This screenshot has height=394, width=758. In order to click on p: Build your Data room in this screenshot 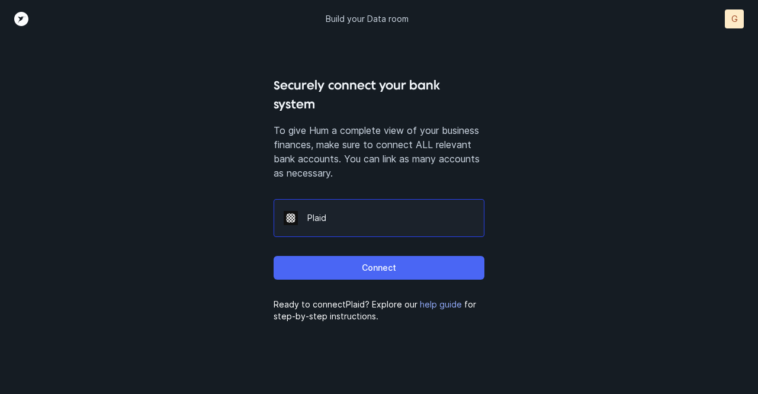, I will do `click(367, 19)`.